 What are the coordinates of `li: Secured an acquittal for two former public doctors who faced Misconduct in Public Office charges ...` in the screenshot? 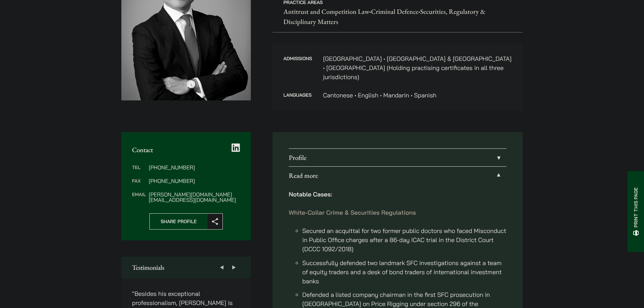 It's located at (404, 240).